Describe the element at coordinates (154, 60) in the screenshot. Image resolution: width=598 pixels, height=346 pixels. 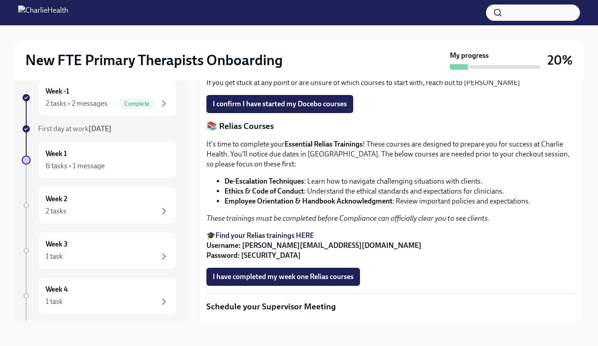
I see `h2: New FTE Primary Therapists Onboarding` at that location.